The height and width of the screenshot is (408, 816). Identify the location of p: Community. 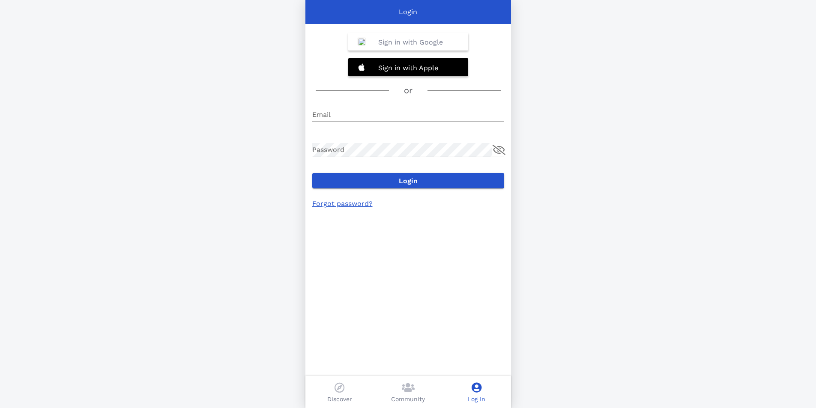
(408, 399).